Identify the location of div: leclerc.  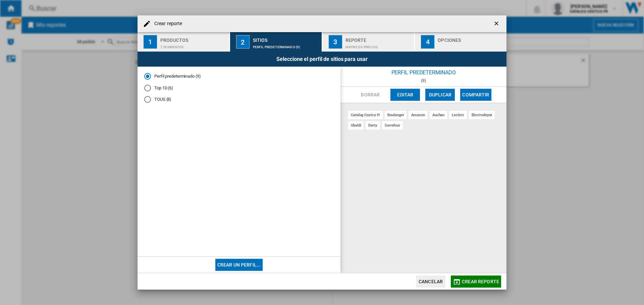
(458, 115).